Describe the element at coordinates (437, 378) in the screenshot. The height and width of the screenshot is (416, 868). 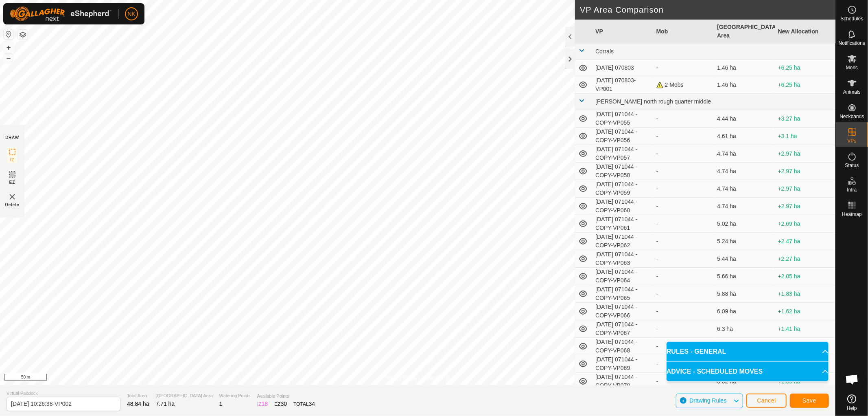
I see `a: Contact Us` at that location.